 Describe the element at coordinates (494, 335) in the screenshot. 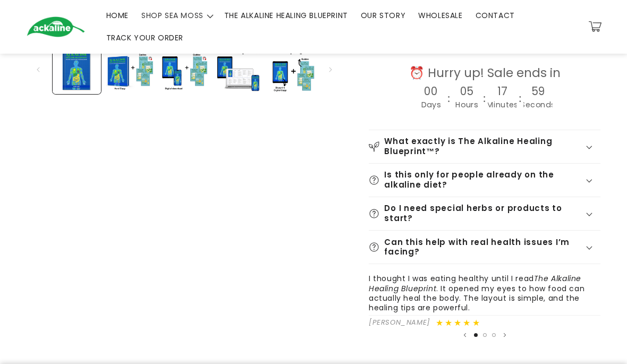

I see `button: Load slide 3 of 3` at that location.